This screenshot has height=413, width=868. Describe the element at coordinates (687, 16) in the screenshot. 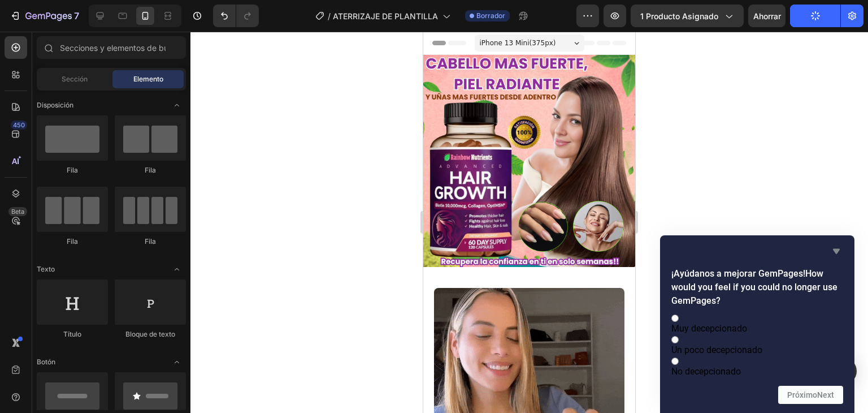

I see `button: 1 producto asignado` at that location.